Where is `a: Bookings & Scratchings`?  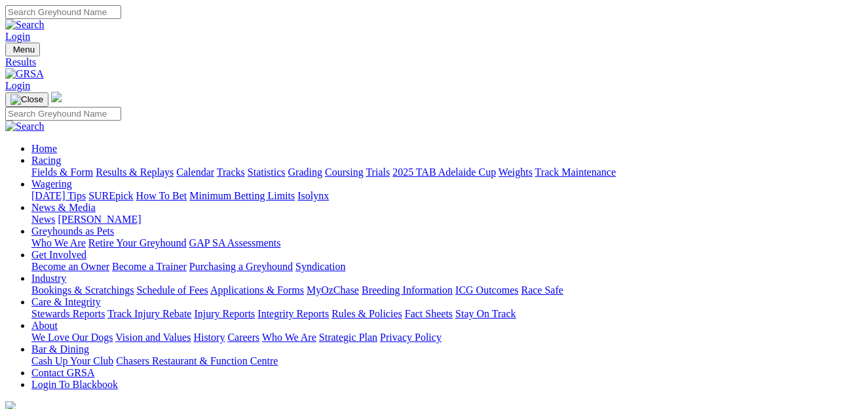 a: Bookings & Scratchings is located at coordinates (83, 290).